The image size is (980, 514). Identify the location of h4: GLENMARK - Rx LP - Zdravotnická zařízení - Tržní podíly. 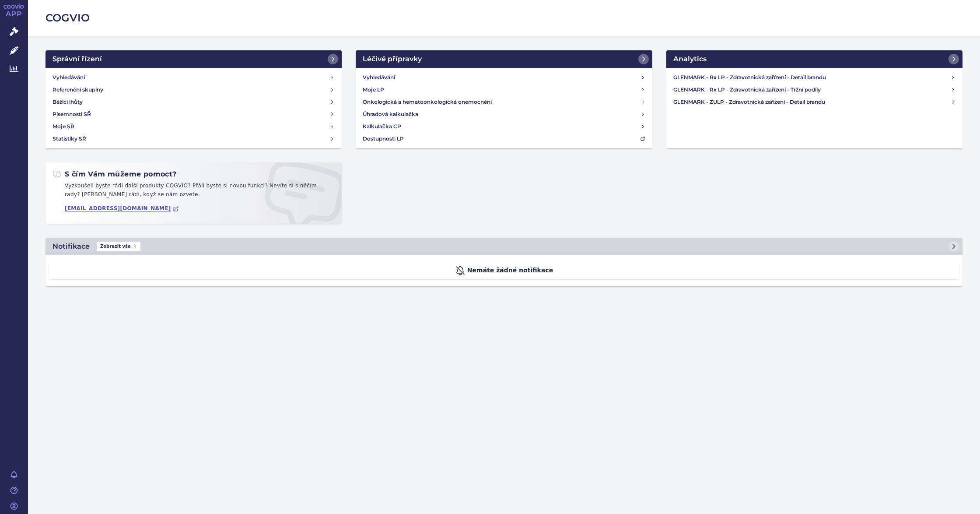
(812, 90).